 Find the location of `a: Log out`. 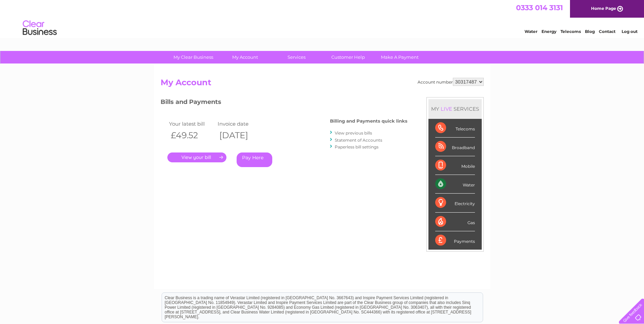

a: Log out is located at coordinates (630, 31).